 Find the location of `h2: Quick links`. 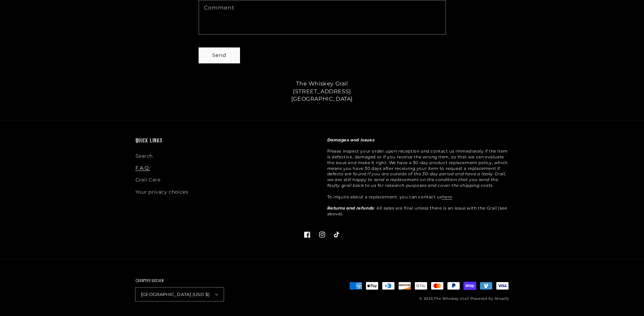

h2: Quick links is located at coordinates (226, 141).